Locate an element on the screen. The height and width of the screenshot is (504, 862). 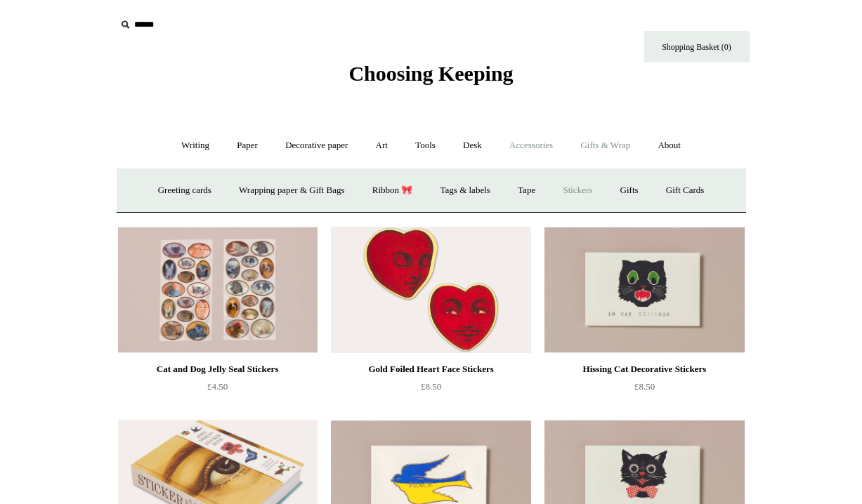
span: Choosing Keeping is located at coordinates (431, 73).